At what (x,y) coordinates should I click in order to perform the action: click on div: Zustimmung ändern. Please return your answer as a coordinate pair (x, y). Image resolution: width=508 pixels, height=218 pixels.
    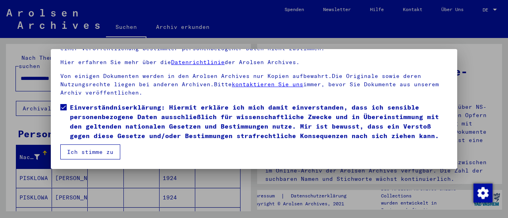
    Looking at the image, I should click on (482, 193).